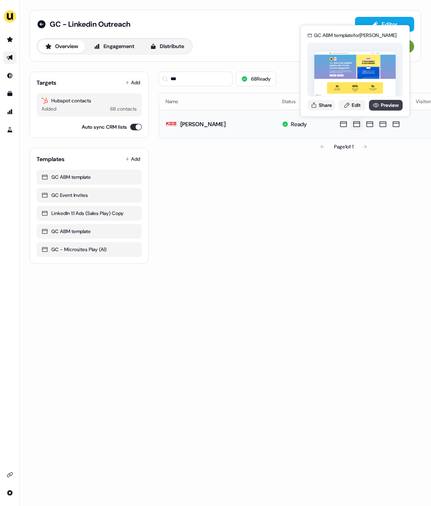  Describe the element at coordinates (123, 109) in the screenshot. I see `div: 68 contacts` at that location.